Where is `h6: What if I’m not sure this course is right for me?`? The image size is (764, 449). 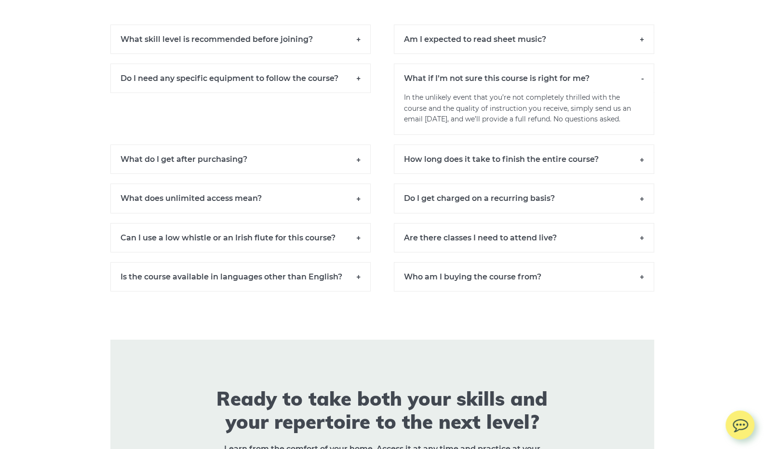 h6: What if I’m not sure this course is right for me? is located at coordinates (524, 78).